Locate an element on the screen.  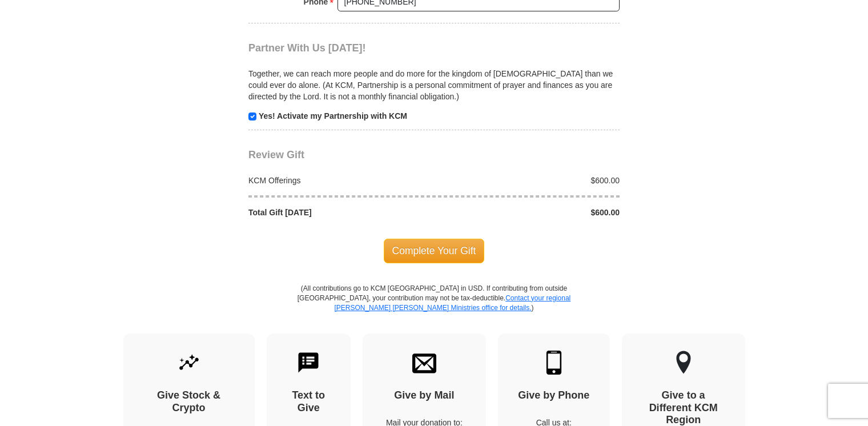
img: envelope.svg is located at coordinates (424, 363).